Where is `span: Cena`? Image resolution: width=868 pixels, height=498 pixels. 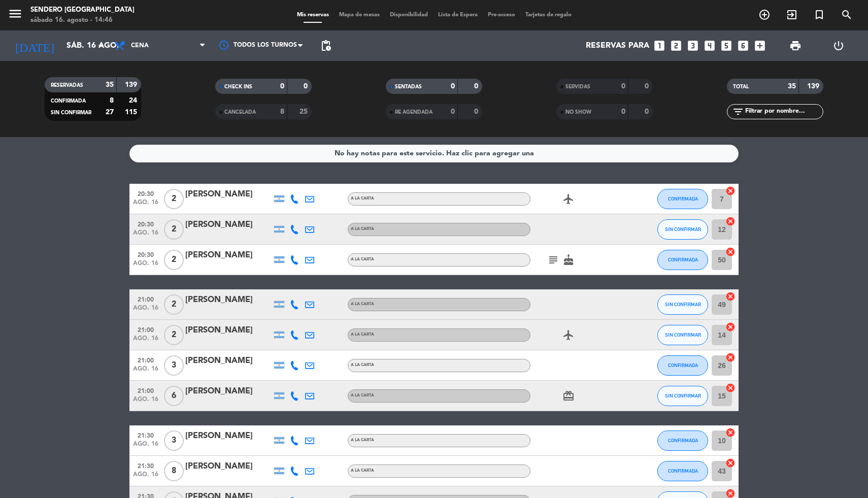
span: Cena is located at coordinates (139, 46).